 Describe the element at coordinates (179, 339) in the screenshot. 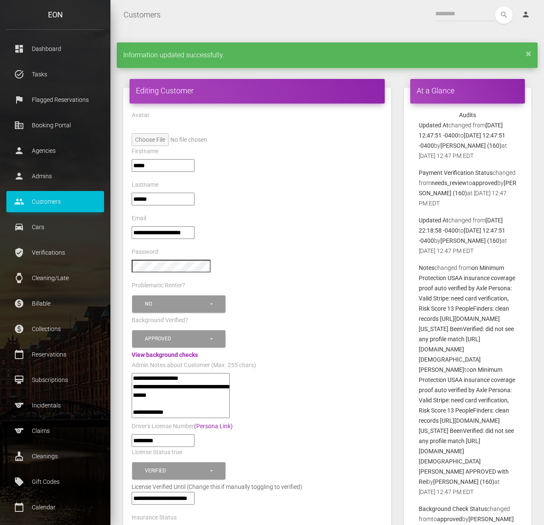

I see `button: Approved` at that location.